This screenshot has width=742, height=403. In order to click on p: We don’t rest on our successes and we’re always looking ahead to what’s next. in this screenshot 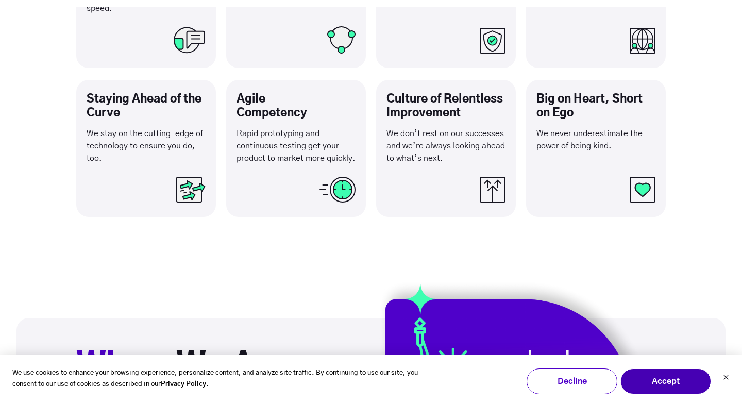, I will do `click(446, 146)`.